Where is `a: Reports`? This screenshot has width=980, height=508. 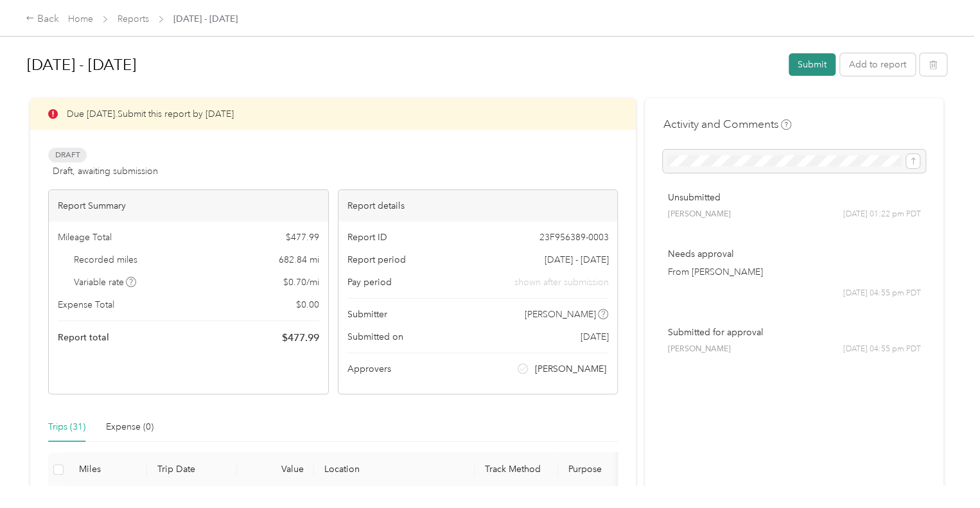
a: Reports is located at coordinates (133, 18).